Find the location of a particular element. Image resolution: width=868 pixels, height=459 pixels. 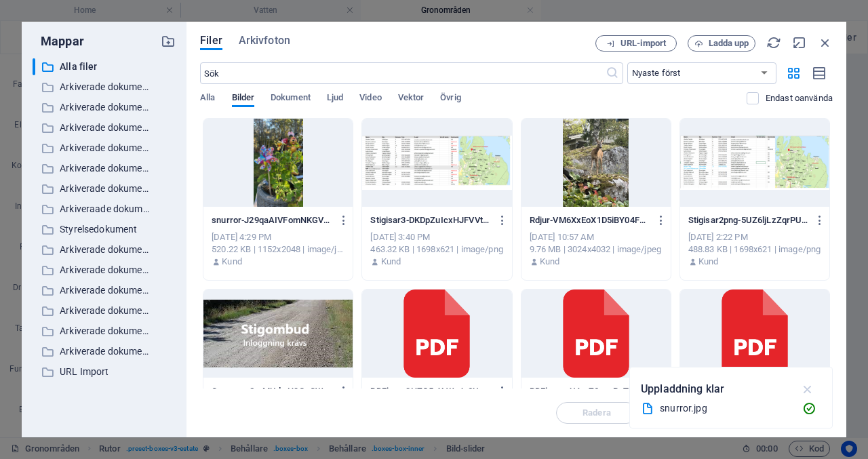

button: URL-import is located at coordinates (636, 43).